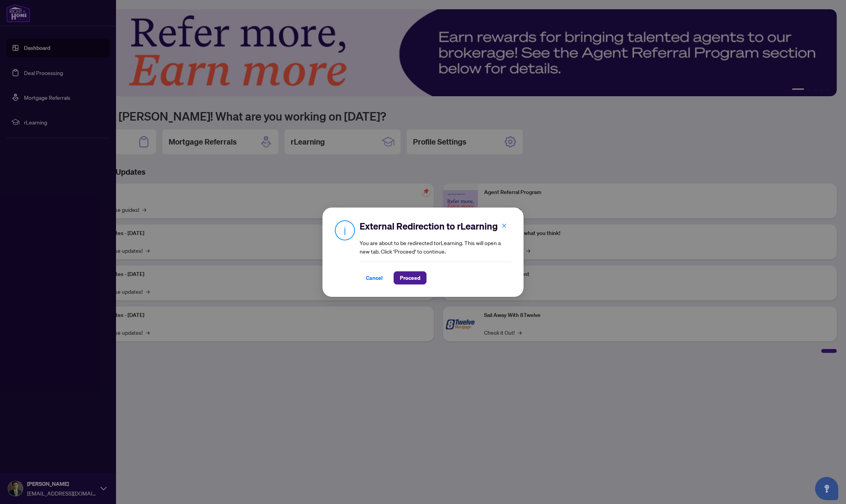 The height and width of the screenshot is (504, 846). Describe the element at coordinates (827, 489) in the screenshot. I see `button: Open asap` at that location.